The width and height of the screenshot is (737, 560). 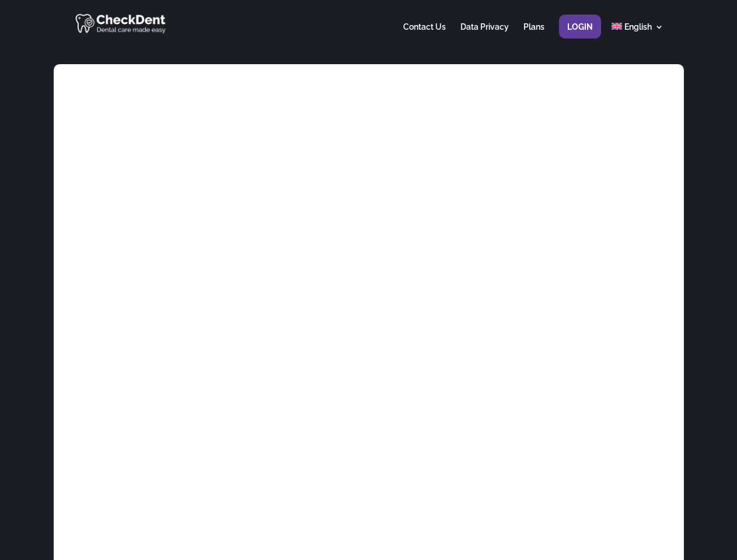 What do you see at coordinates (121, 23) in the screenshot?
I see `img: CheckDent AI` at bounding box center [121, 23].